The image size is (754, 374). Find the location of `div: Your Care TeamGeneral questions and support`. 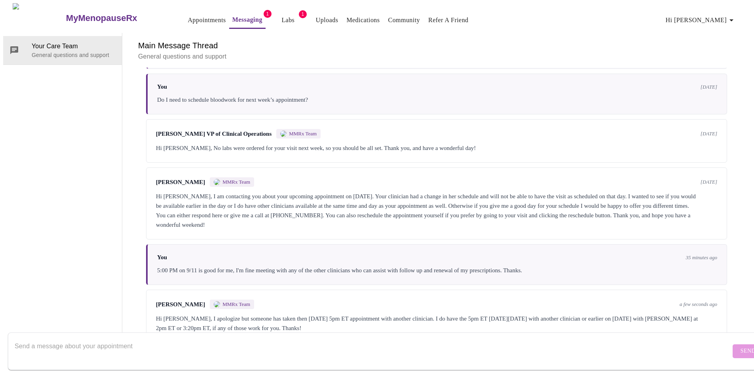

div: Your Care TeamGeneral questions and support is located at coordinates (63, 50).